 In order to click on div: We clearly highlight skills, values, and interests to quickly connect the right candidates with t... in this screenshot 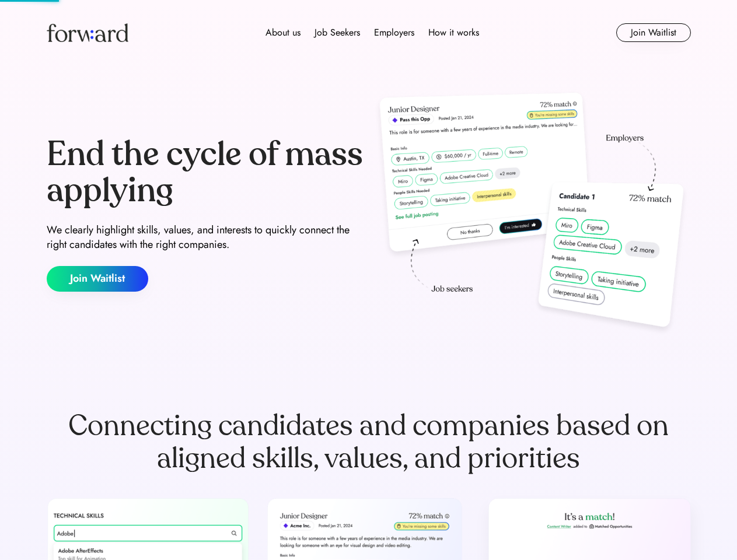, I will do `click(206, 237)`.